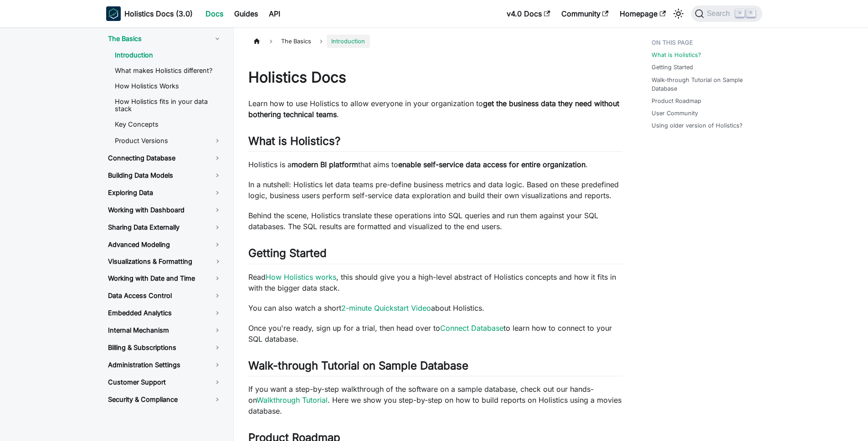 The width and height of the screenshot is (868, 441). What do you see at coordinates (165, 348) in the screenshot?
I see `a: Billing & Subscriptions` at bounding box center [165, 348].